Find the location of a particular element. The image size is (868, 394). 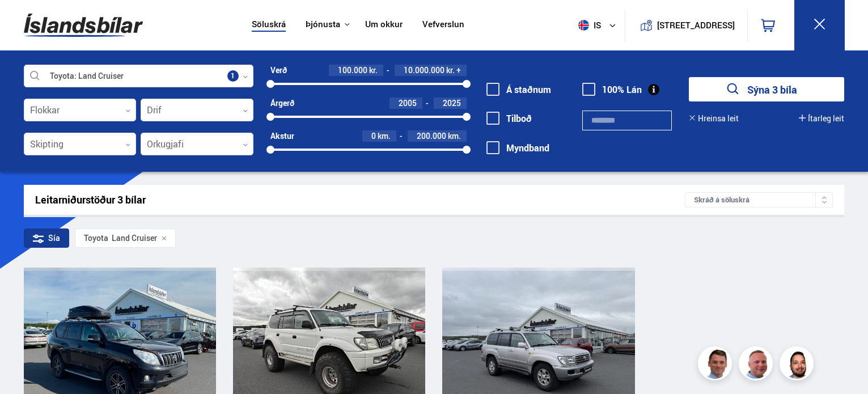

img: G0Ugv5HjCgRt.svg is located at coordinates (83, 25).